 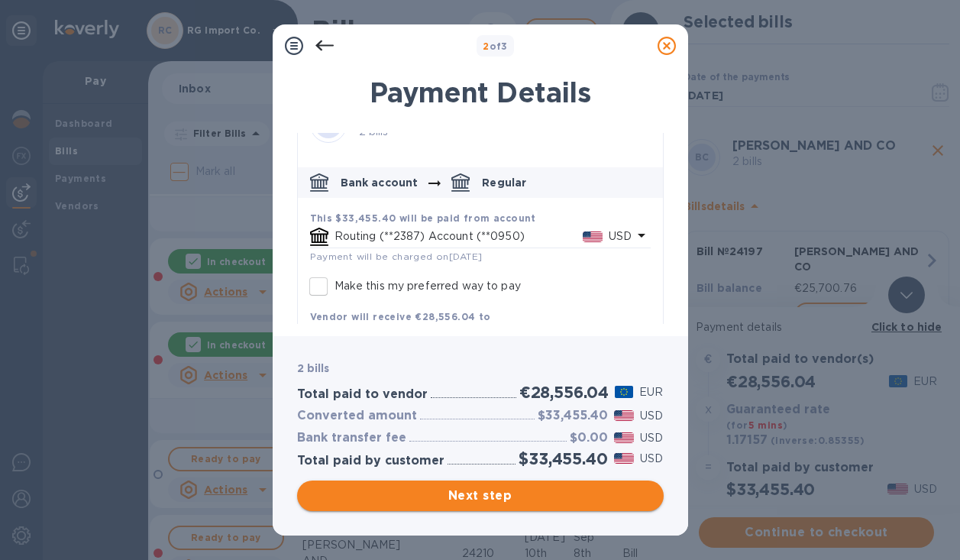 What do you see at coordinates (563, 458) in the screenshot?
I see `h2: $33,455.40` at bounding box center [563, 458].